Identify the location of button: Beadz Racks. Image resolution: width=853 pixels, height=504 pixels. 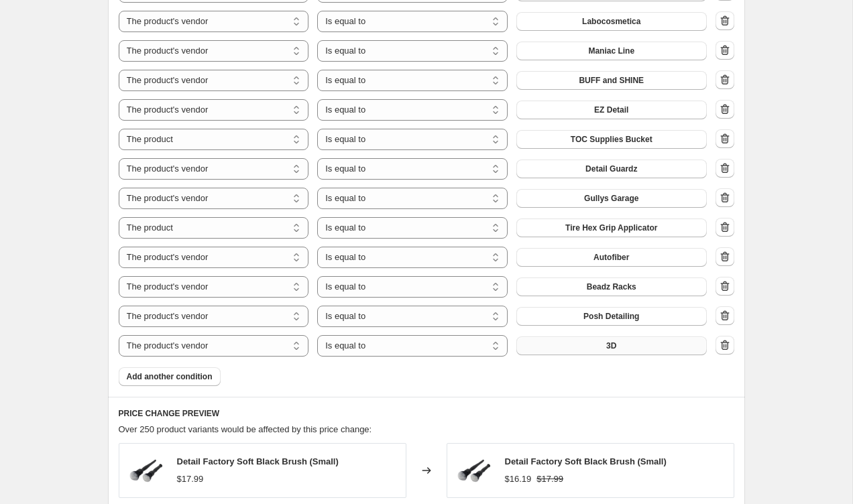
(612, 287).